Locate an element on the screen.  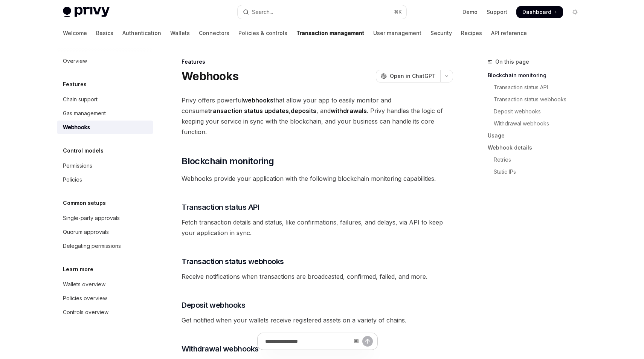
span: ⌘ K is located at coordinates (398, 12).